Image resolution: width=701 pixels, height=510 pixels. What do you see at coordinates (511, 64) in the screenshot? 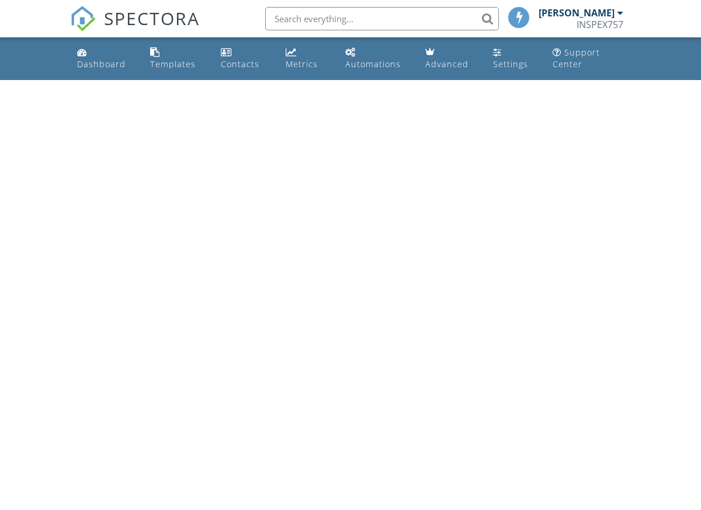
I see `div: Settings` at bounding box center [511, 64].